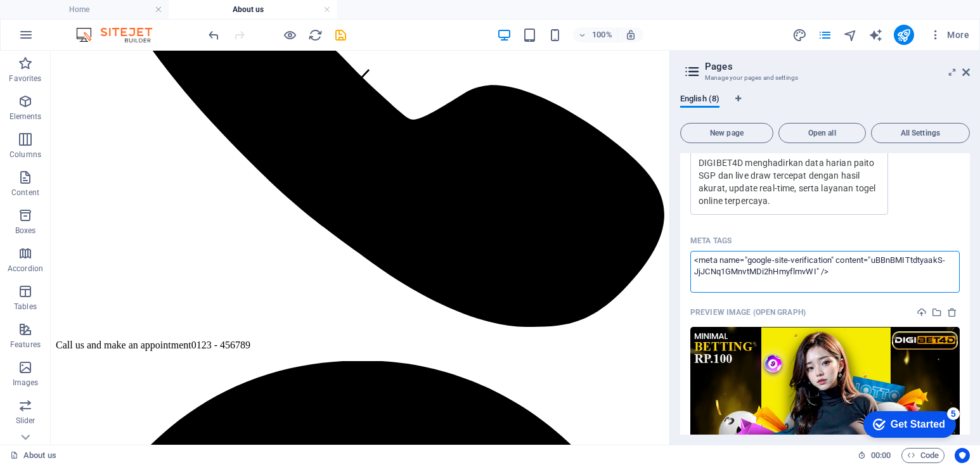  I want to click on p: Preview Image (Open Graph), so click(748, 313).